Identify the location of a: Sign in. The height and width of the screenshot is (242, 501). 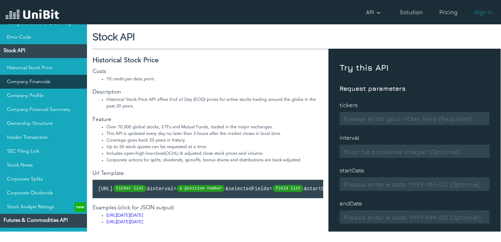
(483, 12).